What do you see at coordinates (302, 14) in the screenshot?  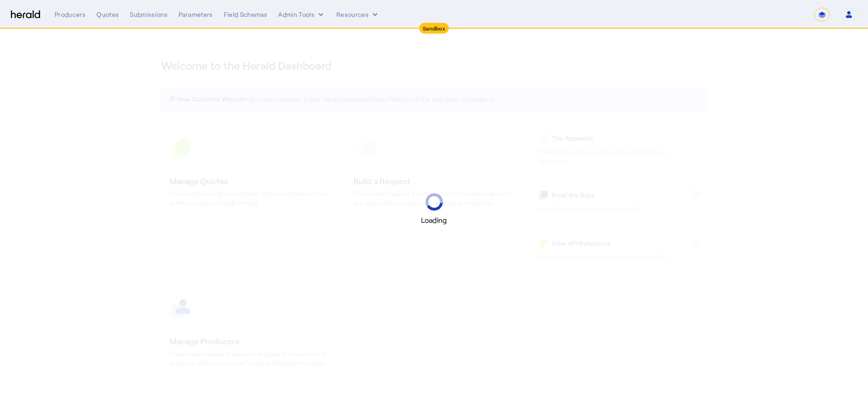 I see `button: internal dropdown menu` at bounding box center [302, 14].